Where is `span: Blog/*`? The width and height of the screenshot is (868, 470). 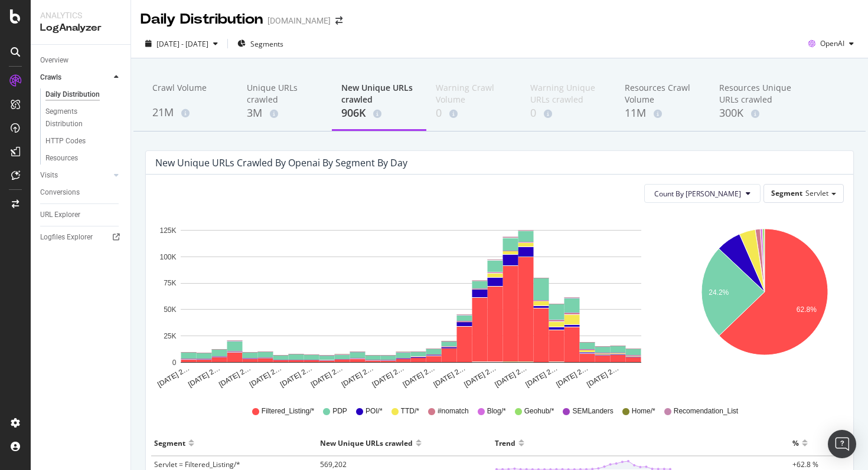 span: Blog/* is located at coordinates (497, 411).